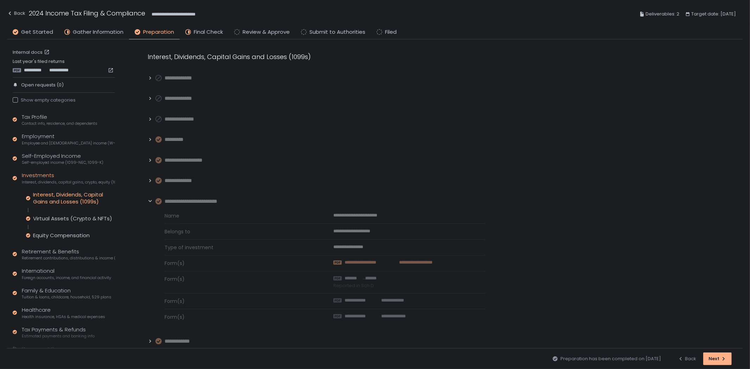  I want to click on span: Health insurance, HSAs & medical expenses, so click(63, 317).